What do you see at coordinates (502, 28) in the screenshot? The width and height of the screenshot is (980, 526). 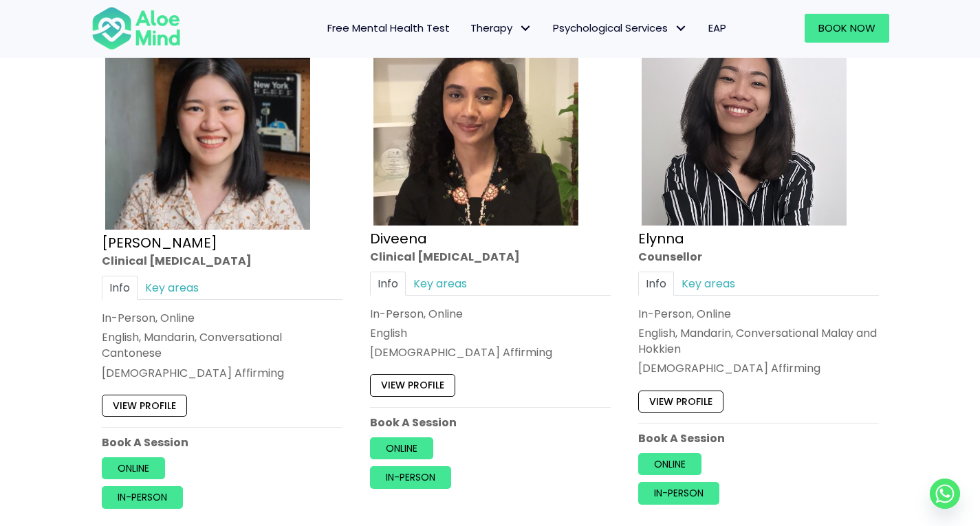 I see `a: TherapyTherapy: submenu` at bounding box center [502, 28].